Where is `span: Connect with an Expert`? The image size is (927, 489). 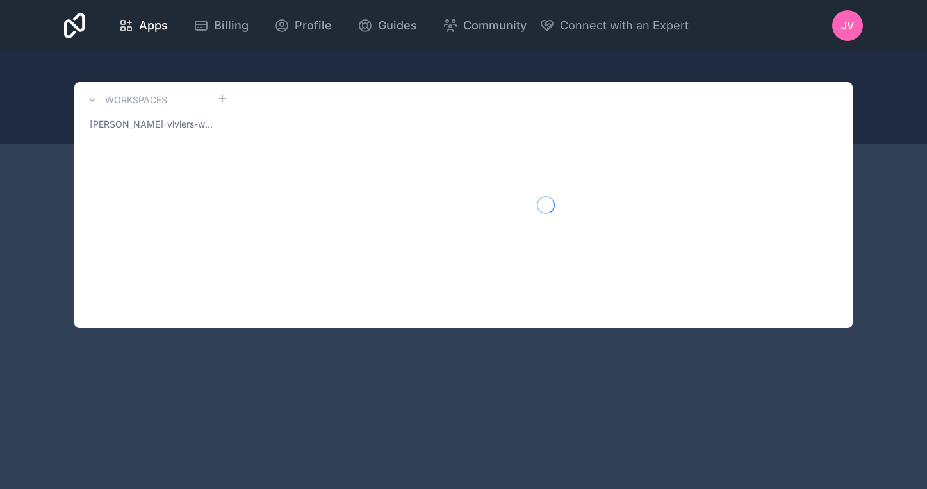
span: Connect with an Expert is located at coordinates (624, 26).